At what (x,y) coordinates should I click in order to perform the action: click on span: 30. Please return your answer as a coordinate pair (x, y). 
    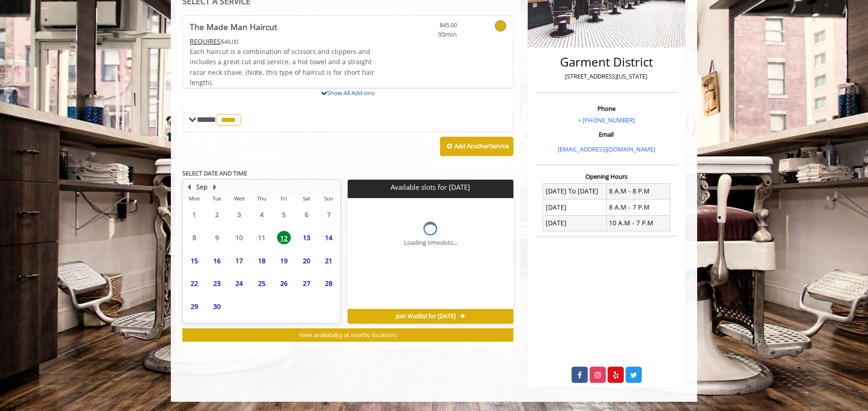
    Looking at the image, I should click on (217, 306).